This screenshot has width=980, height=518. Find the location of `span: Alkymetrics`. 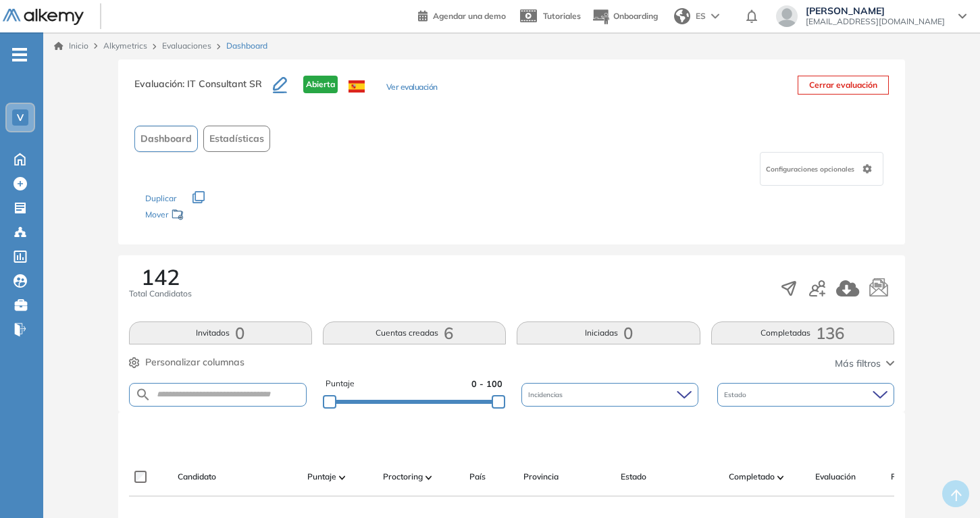

span: Alkymetrics is located at coordinates (125, 46).